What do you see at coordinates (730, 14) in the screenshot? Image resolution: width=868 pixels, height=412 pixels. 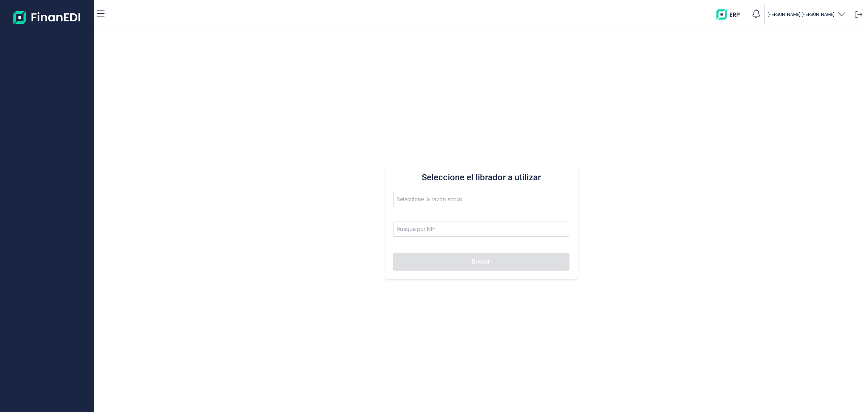 I see `img: erp` at bounding box center [730, 14].